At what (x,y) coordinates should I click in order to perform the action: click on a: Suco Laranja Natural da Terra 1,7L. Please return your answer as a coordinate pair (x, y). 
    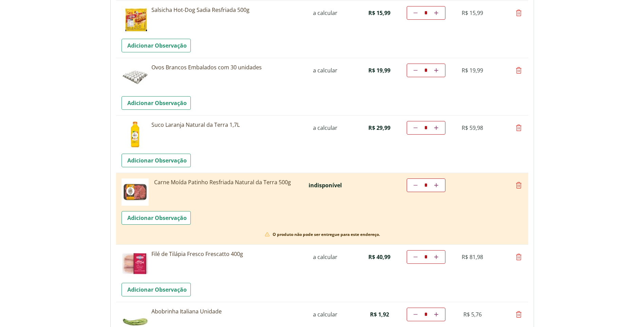
    Looking at the image, I should click on (226, 125).